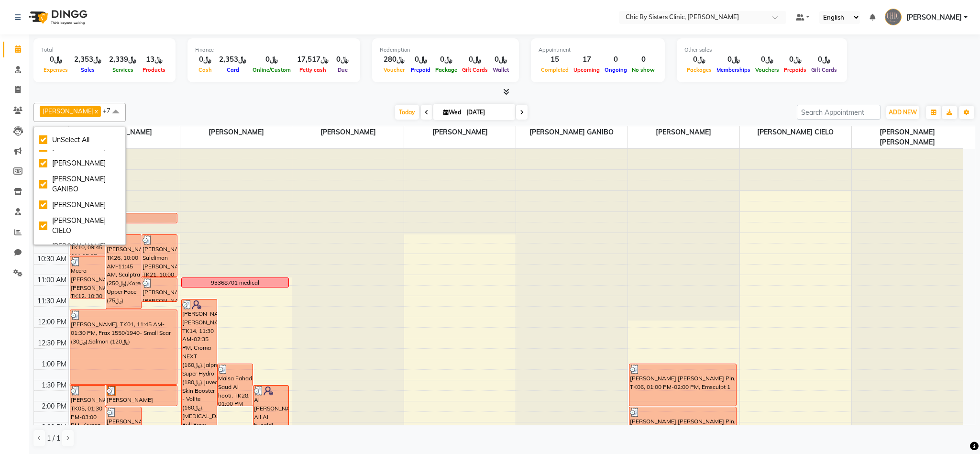 The height and width of the screenshot is (454, 980). What do you see at coordinates (274, 50) in the screenshot?
I see `div: Finance` at bounding box center [274, 50].